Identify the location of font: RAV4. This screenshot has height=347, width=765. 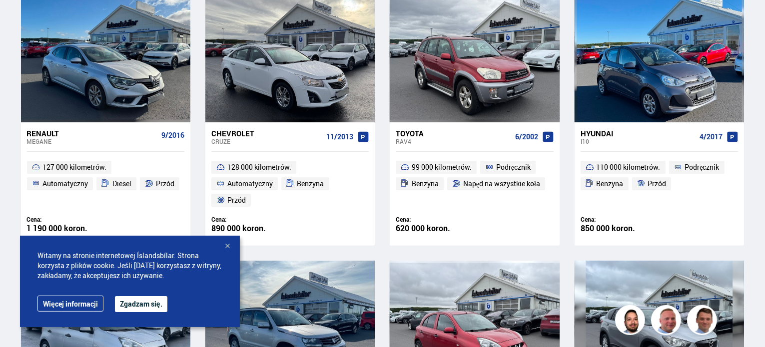
(403, 141).